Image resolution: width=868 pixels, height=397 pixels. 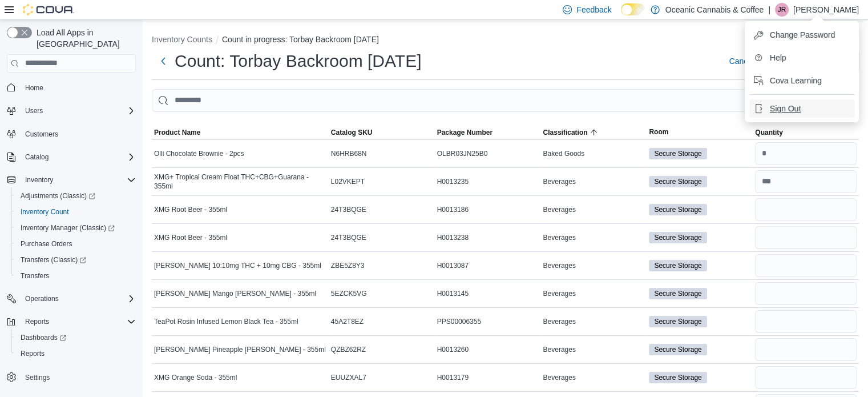 What do you see at coordinates (163, 61) in the screenshot?
I see `button: Next` at bounding box center [163, 61].